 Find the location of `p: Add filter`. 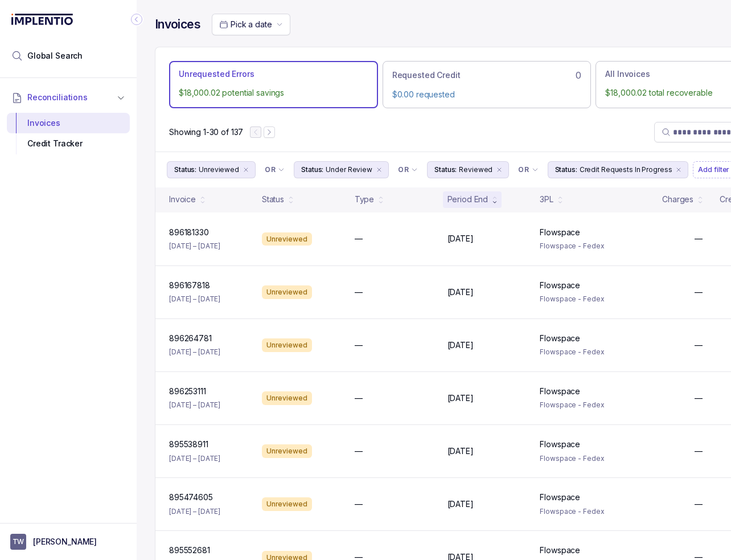

p: Add filter is located at coordinates (713, 169).